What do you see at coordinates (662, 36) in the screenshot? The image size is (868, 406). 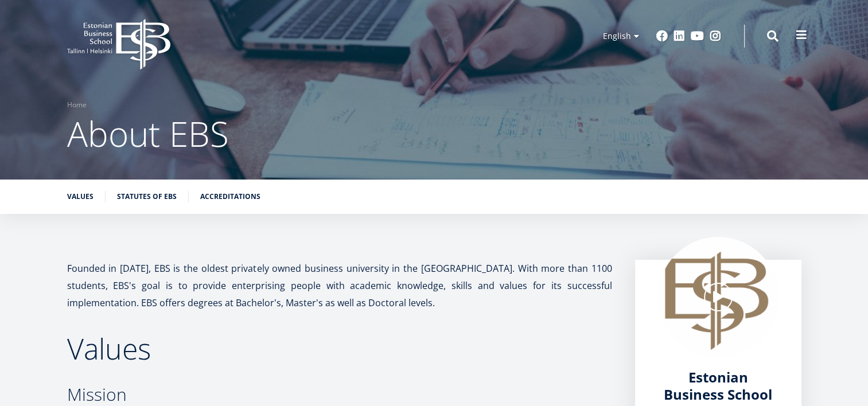 I see `a: Facebook` at bounding box center [662, 36].